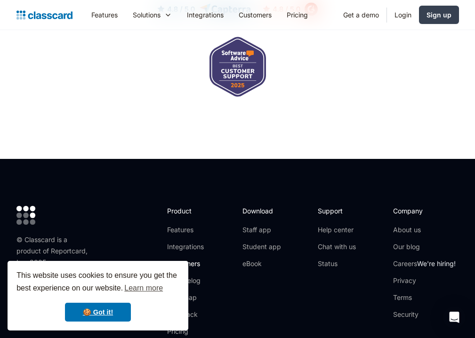  Describe the element at coordinates (436, 264) in the screenshot. I see `span: We're hiring!` at that location.